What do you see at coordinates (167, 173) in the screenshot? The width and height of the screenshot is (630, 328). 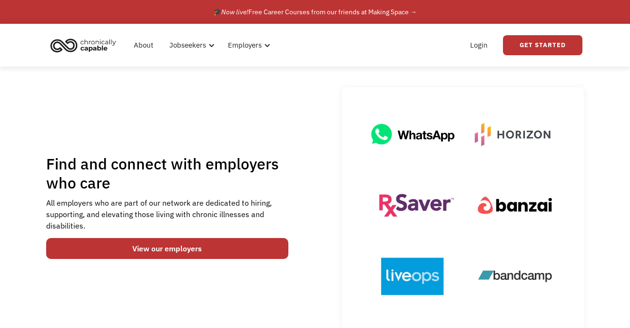 I see `h1: Find and connect with employers who care` at bounding box center [167, 173].